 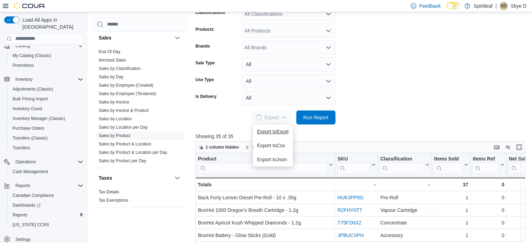 I want to click on a: Canadian Compliance, so click(x=33, y=195).